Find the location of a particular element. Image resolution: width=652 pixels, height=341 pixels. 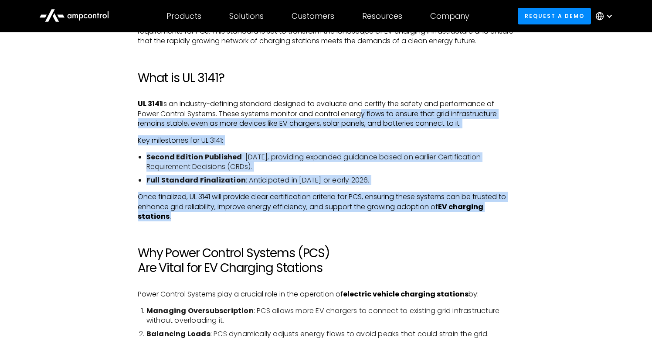

p: Key milestones for UL 3141: is located at coordinates (326, 140).